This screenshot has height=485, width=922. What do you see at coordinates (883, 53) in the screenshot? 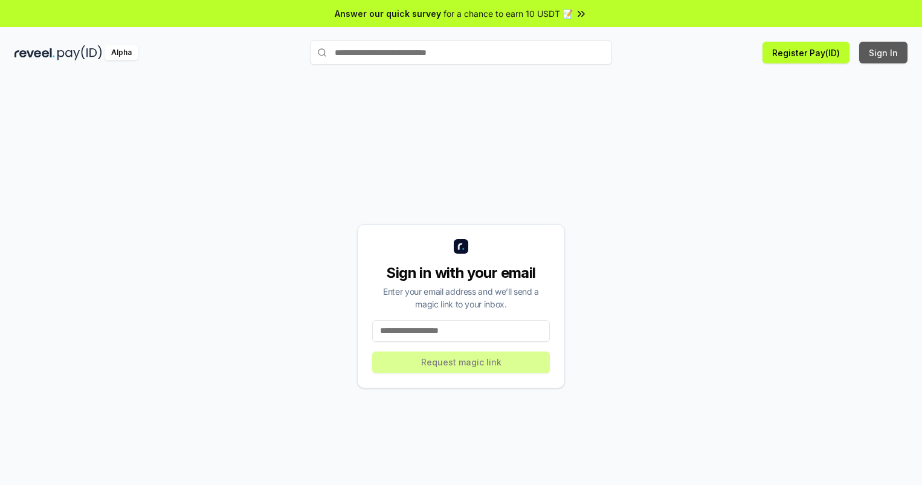
I see `button: Sign In` at bounding box center [883, 53].